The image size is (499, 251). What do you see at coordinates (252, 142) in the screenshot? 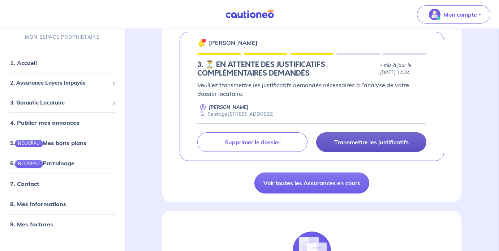
I see `a: Supprimer le dossier` at bounding box center [252, 142].